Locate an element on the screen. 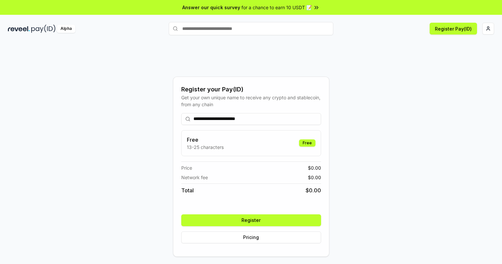  button: Pricing is located at coordinates (251, 237).